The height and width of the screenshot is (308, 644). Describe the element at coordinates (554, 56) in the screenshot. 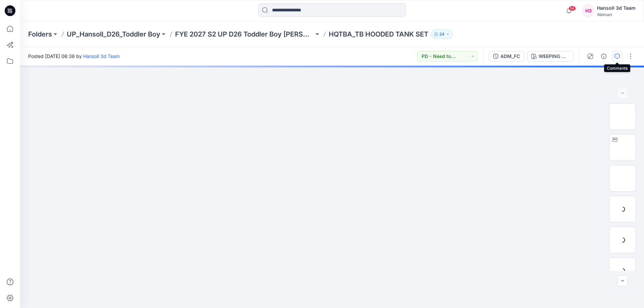

I see `div: WEEPING WILLOW` at that location.